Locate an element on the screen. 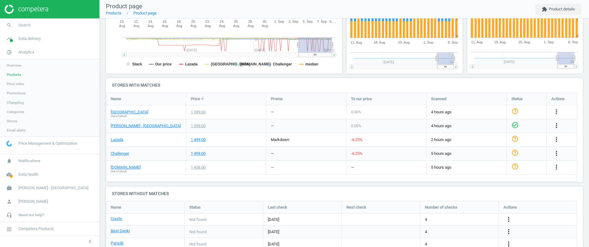  span: 2 hours ago is located at coordinates (466, 140).